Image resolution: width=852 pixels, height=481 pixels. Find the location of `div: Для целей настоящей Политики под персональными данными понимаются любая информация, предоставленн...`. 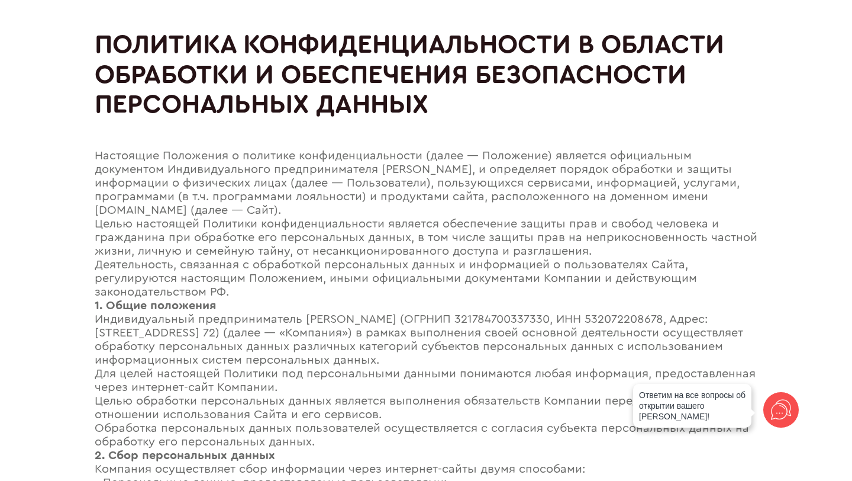

div: Для целей настоящей Политики под персональными данными понимаются любая информация, предоставленн... is located at coordinates (426, 381).